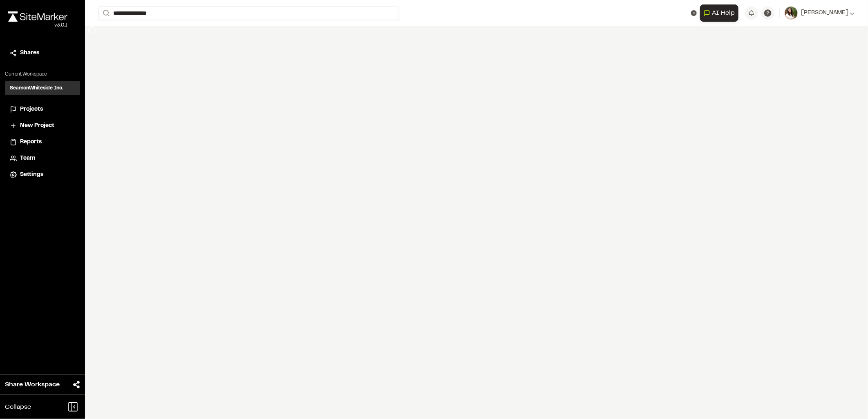  I want to click on img: User, so click(791, 13).